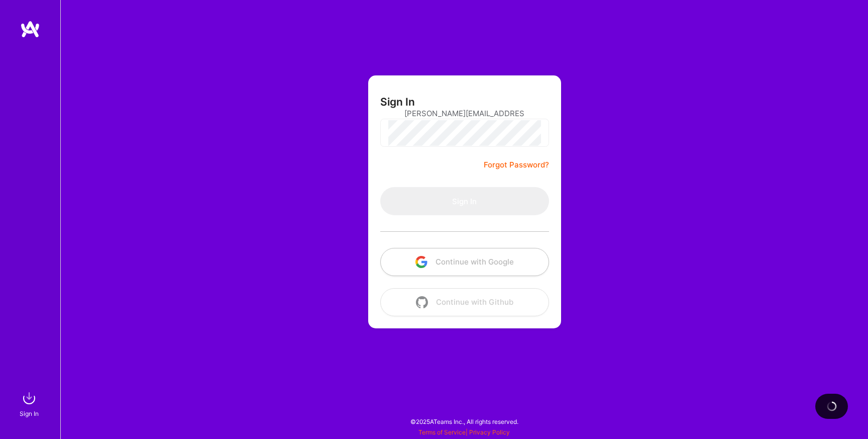 This screenshot has height=439, width=868. I want to click on img: loading, so click(831, 406).